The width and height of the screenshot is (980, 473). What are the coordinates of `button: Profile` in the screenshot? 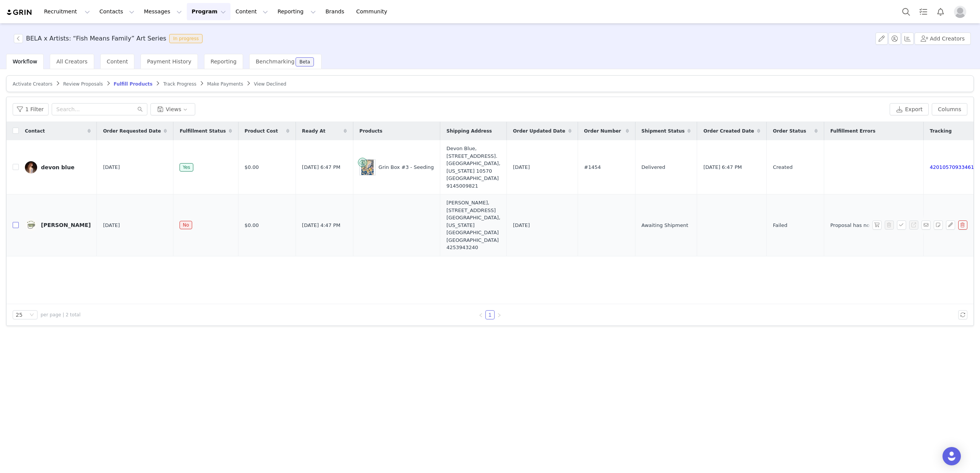 It's located at (961, 12).